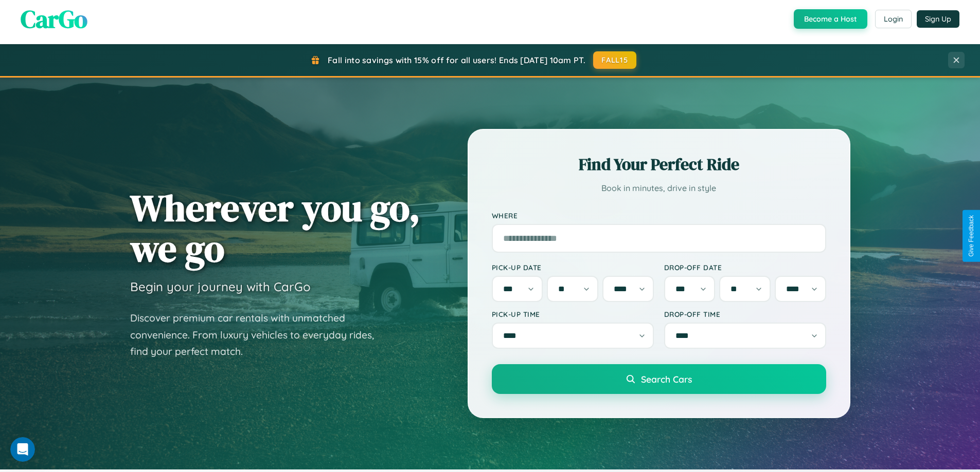 The height and width of the screenshot is (472, 980). What do you see at coordinates (275, 228) in the screenshot?
I see `h1: Wherever you go, we go` at bounding box center [275, 228].